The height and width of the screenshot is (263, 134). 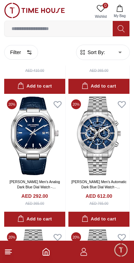 What do you see at coordinates (99, 196) in the screenshot?
I see `h4: AED 612.00` at bounding box center [99, 196].